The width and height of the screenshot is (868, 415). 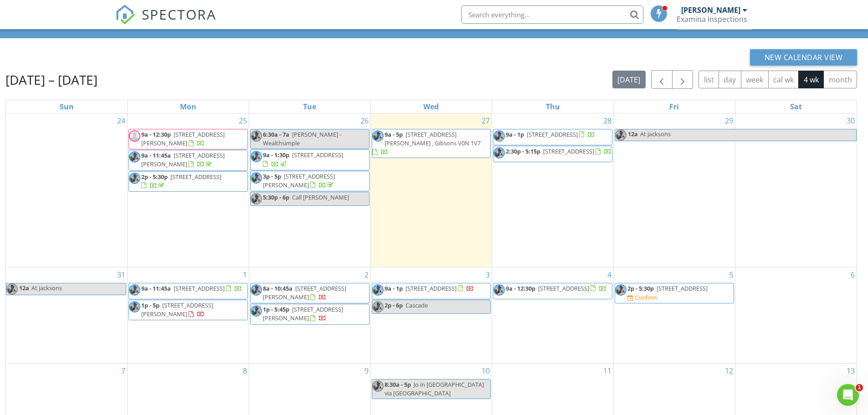 What do you see at coordinates (309, 107) in the screenshot?
I see `a: Tuesday` at bounding box center [309, 107].